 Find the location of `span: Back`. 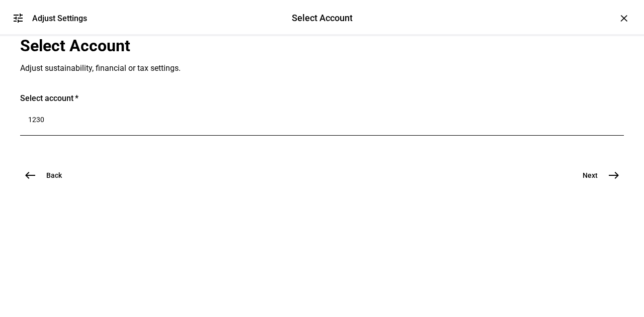

span: Back is located at coordinates (54, 176).